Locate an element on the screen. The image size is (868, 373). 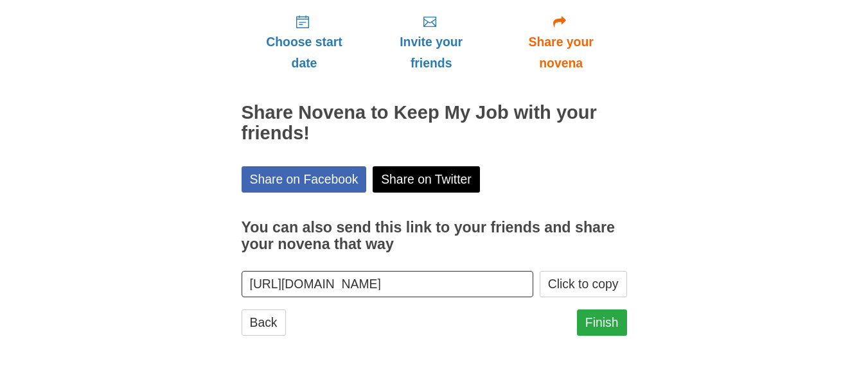
a: Finish is located at coordinates (602, 322).